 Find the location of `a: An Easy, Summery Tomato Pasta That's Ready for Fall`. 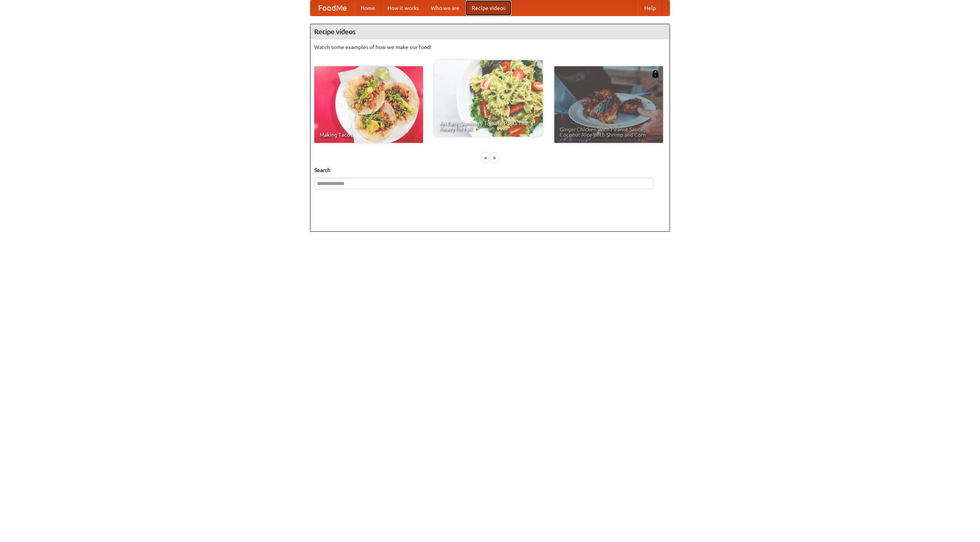

a: An Easy, Summery Tomato Pasta That's Ready for Fall is located at coordinates (489, 98).